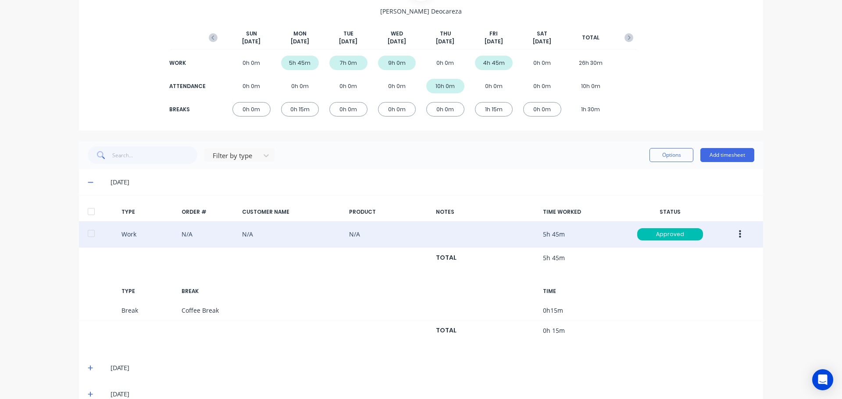  Describe the element at coordinates (187, 110) in the screenshot. I see `div: BREAKS` at that location.